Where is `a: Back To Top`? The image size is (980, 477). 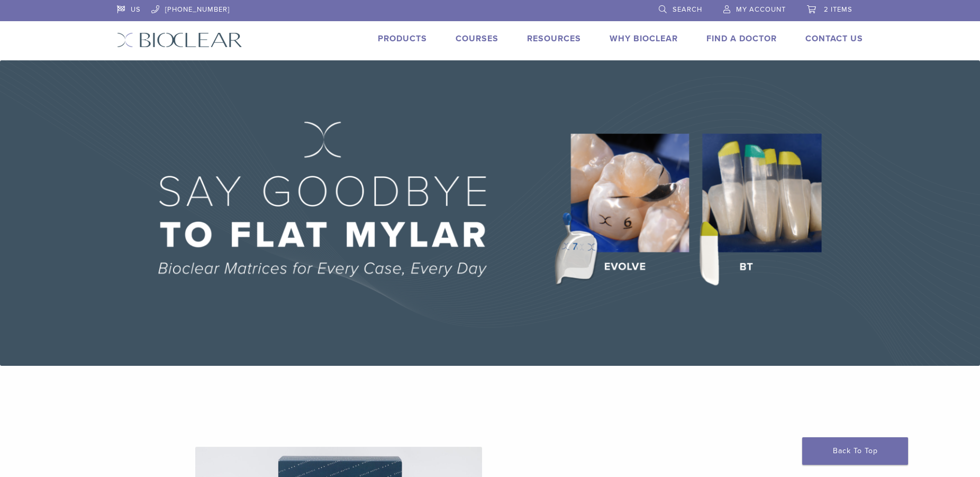
a: Back To Top is located at coordinates (855, 451).